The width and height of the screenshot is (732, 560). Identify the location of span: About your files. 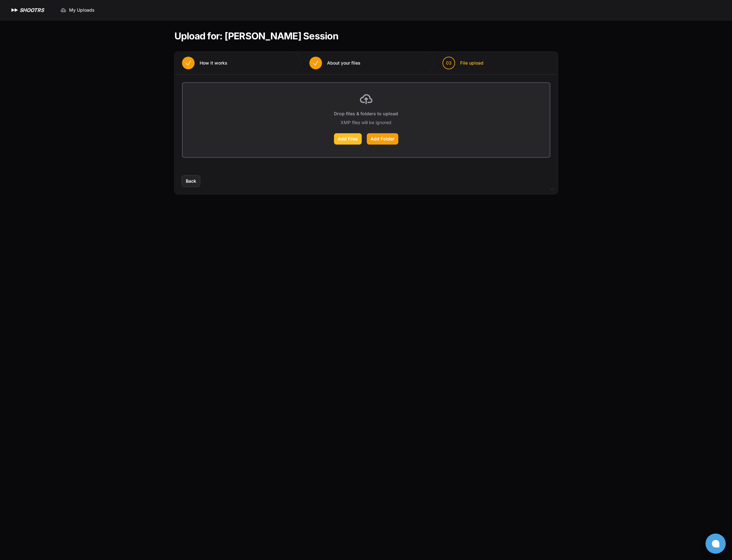
(344, 63).